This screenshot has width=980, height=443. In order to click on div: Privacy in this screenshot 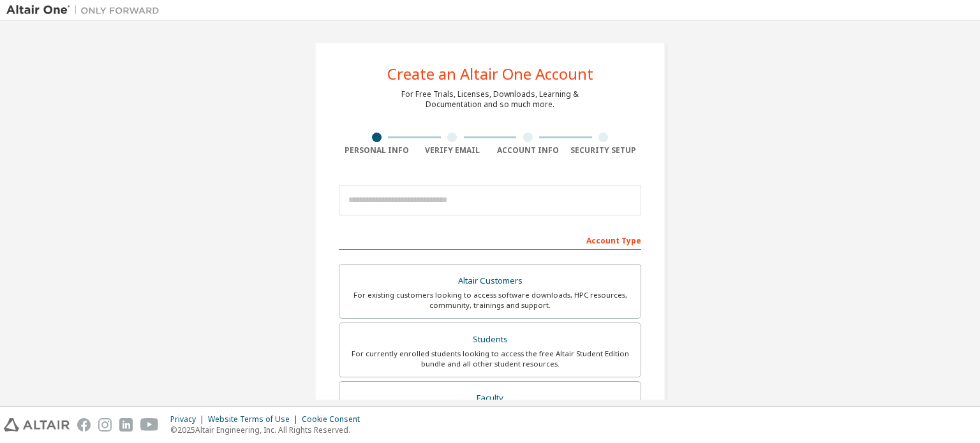, I will do `click(189, 419)`.